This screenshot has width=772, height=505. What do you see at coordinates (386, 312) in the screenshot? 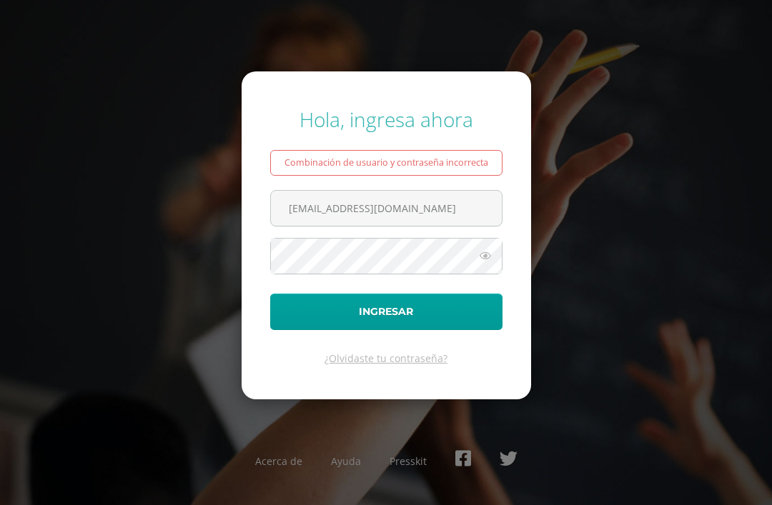
I see `button: Ingresar` at bounding box center [386, 312].